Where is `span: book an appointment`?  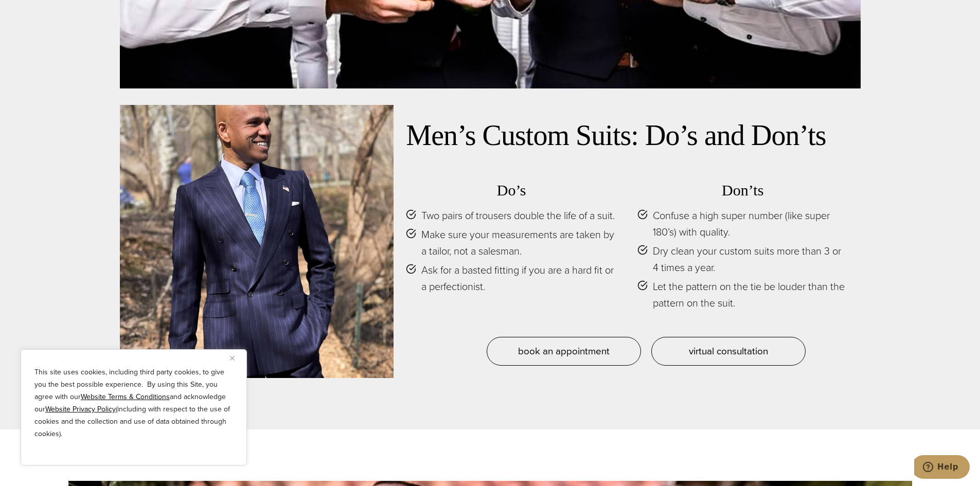
span: book an appointment is located at coordinates (564, 351).